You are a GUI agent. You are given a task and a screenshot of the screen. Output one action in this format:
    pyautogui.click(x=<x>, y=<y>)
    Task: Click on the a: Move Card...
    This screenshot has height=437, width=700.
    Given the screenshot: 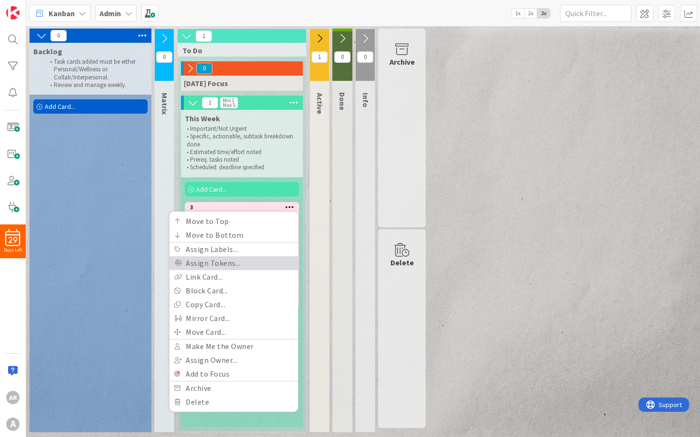 What is the action you would take?
    pyautogui.click(x=234, y=332)
    